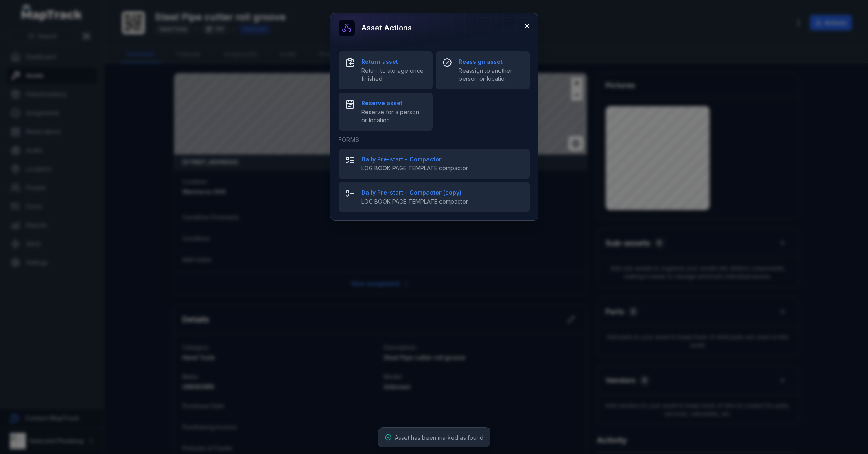  Describe the element at coordinates (393, 104) in the screenshot. I see `strong: Reserve asset` at that location.